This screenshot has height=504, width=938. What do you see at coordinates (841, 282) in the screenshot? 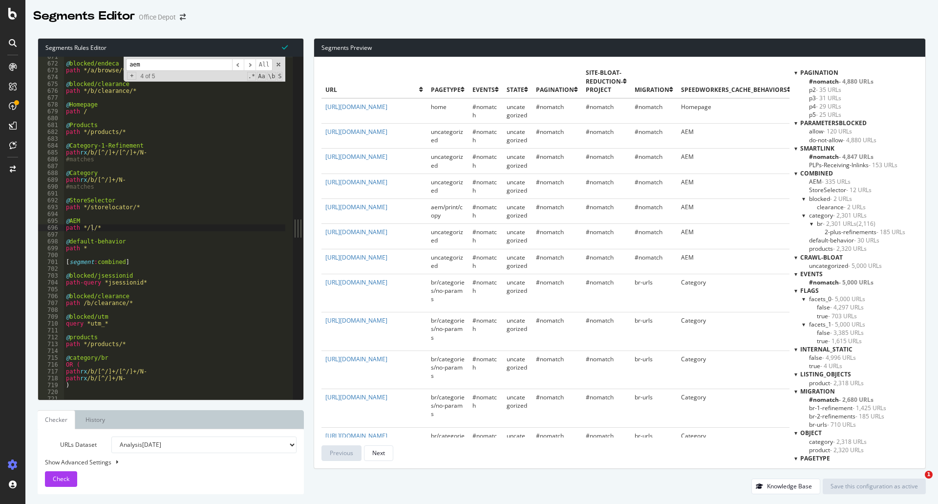
I see `span: Click to filter events on #nomatch` at bounding box center [841, 282].